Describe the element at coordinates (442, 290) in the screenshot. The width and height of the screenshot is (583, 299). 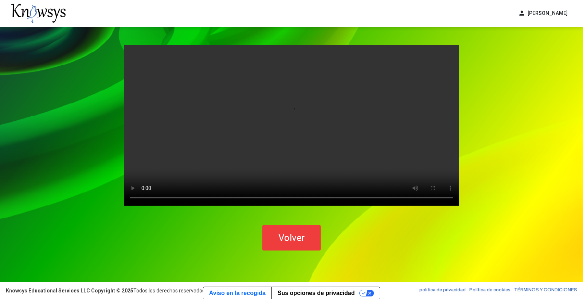
I see `a: política de privacidad` at that location.